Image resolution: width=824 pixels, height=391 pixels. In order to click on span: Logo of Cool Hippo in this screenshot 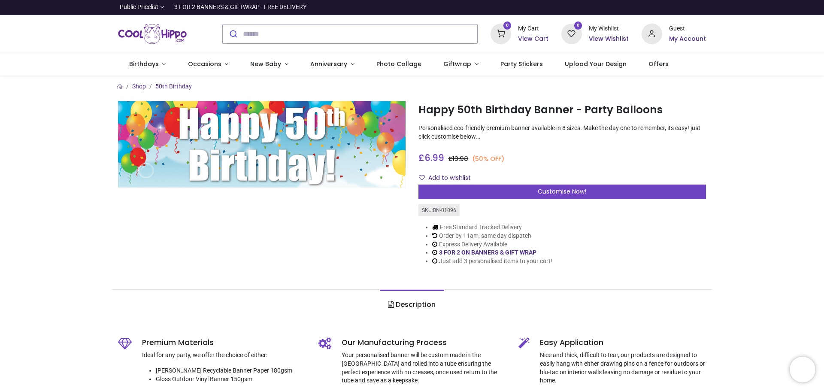, I will do `click(152, 34)`.